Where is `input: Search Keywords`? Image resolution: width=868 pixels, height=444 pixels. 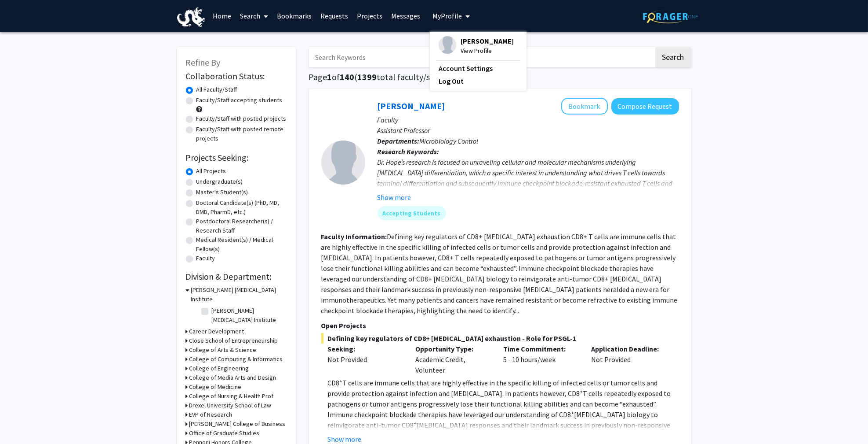 input: Search Keywords is located at coordinates (482, 57).